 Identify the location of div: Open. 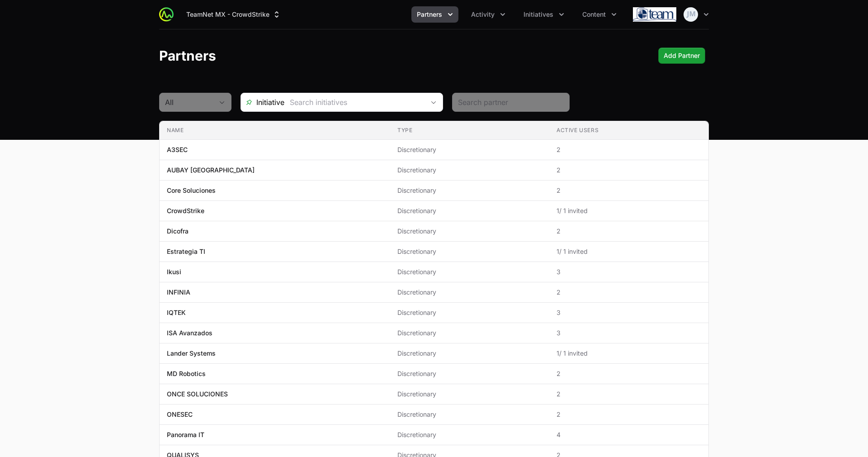
(434, 102).